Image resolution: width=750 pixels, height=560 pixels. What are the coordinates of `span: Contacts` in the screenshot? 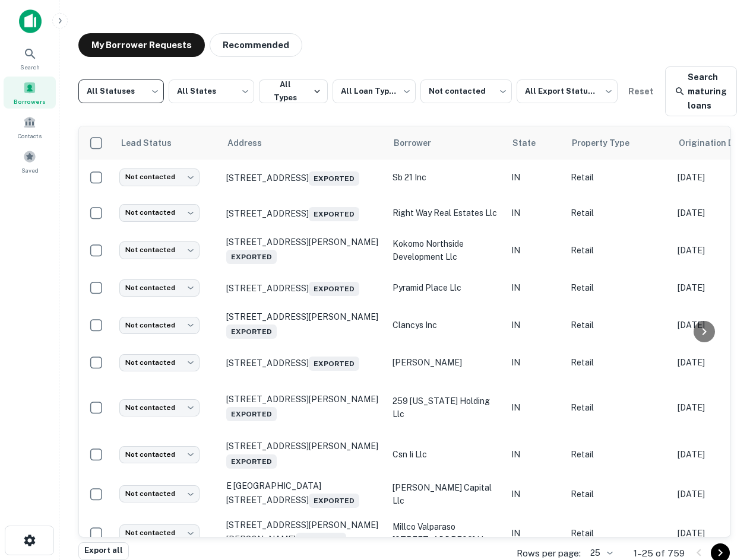 It's located at (30, 136).